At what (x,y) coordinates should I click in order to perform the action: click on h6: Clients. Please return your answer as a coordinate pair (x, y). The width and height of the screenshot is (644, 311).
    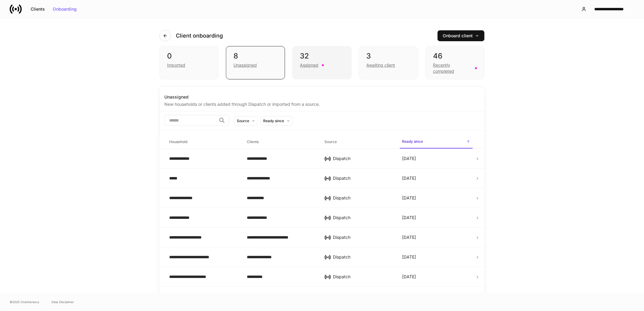
    Looking at the image, I should click on (252, 141).